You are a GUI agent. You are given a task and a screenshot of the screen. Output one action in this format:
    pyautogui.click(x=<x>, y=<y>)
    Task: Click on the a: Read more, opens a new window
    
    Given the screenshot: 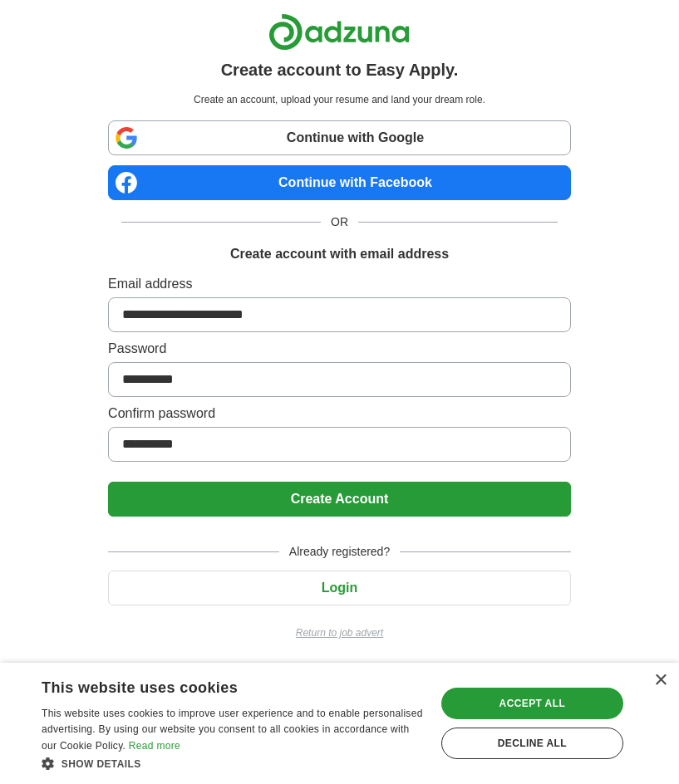 What is the action you would take?
    pyautogui.click(x=154, y=746)
    